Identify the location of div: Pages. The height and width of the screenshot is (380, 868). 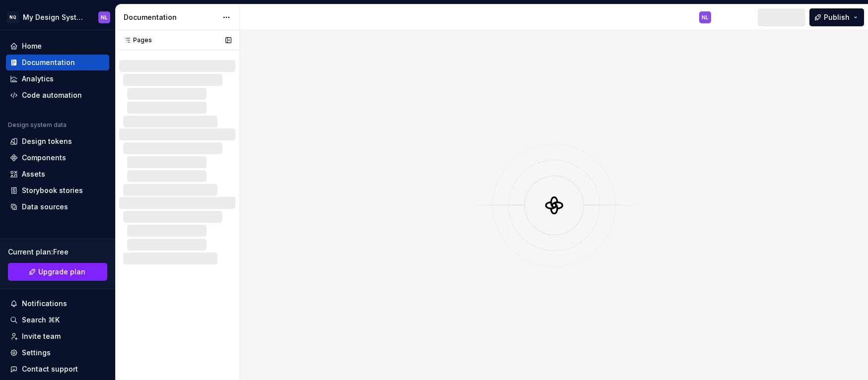
(135, 40).